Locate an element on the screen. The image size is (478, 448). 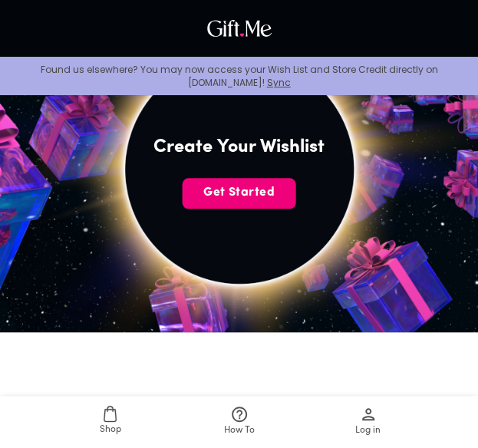
a: Sync is located at coordinates (279, 82).